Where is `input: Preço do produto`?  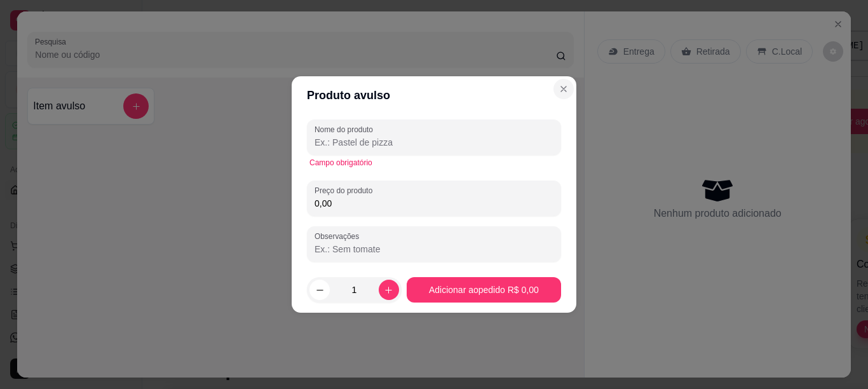
input: Preço do produto is located at coordinates (434, 203).